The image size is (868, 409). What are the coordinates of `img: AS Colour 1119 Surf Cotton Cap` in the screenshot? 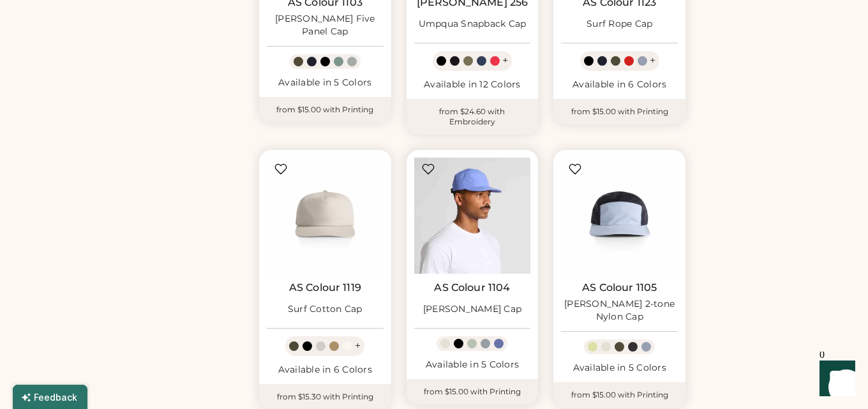 It's located at (325, 216).